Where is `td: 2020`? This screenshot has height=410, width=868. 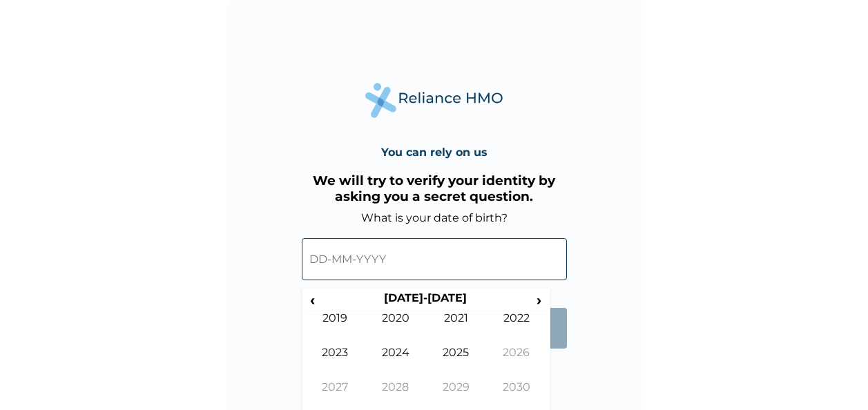
td: 2020 is located at coordinates (396, 328).